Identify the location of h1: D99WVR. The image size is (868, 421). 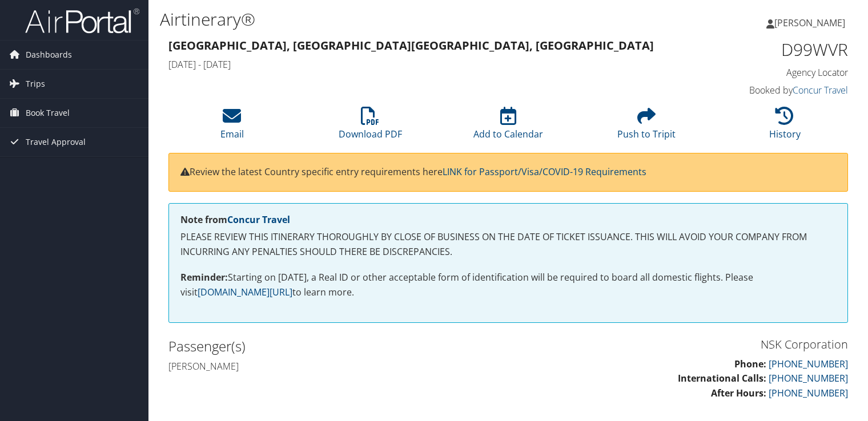
(769, 50).